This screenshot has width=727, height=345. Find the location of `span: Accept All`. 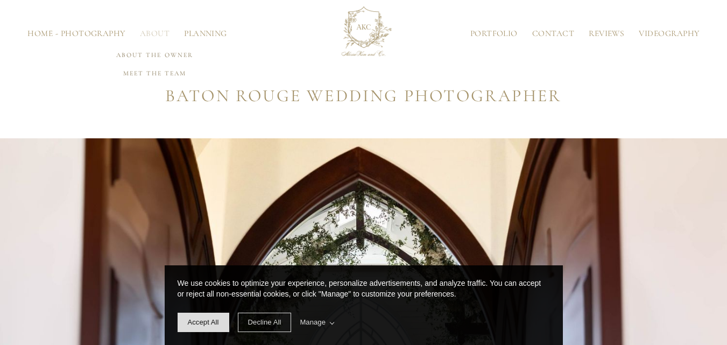

span: Accept All is located at coordinates (203, 322).